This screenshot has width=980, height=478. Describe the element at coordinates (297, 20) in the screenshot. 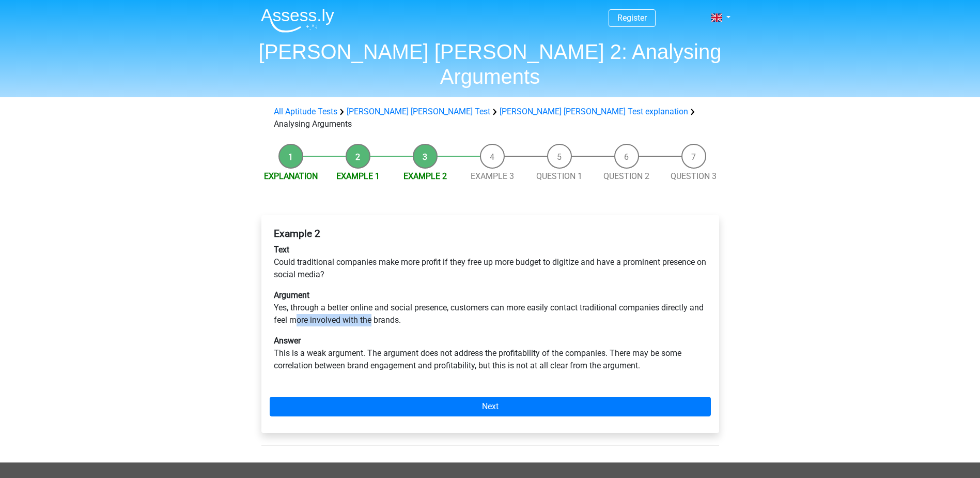

I see `img: Assessly` at that location.